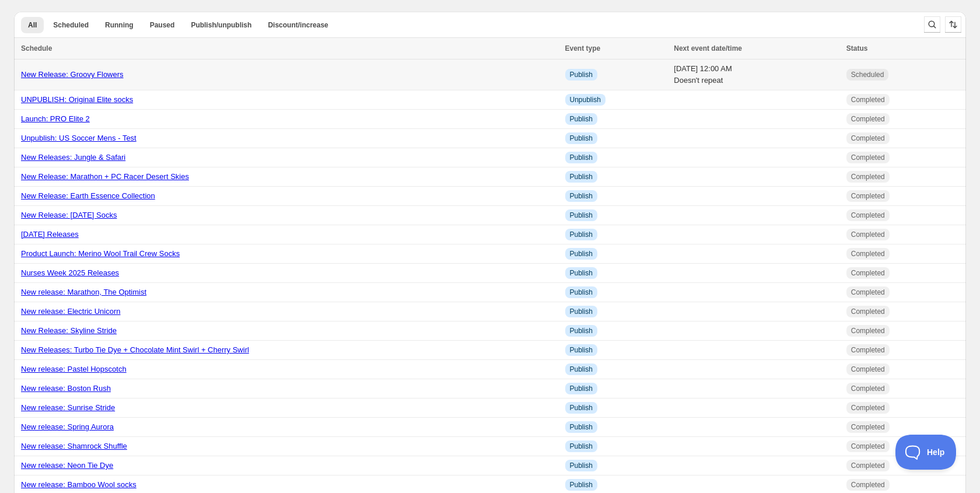  Describe the element at coordinates (707, 48) in the screenshot. I see `span: Next event date/time` at that location.